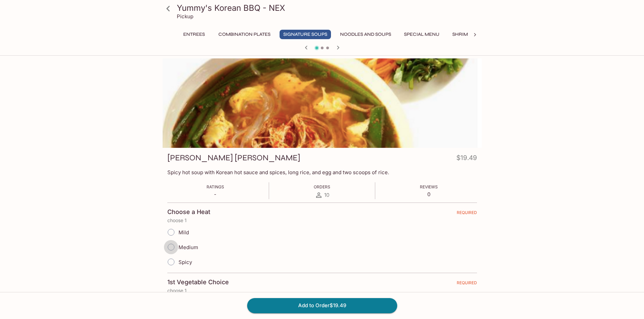  I want to click on p: Spicy hot soup with Korean hot sauce and spices, long rice, and egg and two scoops of rice., so click(322, 172).